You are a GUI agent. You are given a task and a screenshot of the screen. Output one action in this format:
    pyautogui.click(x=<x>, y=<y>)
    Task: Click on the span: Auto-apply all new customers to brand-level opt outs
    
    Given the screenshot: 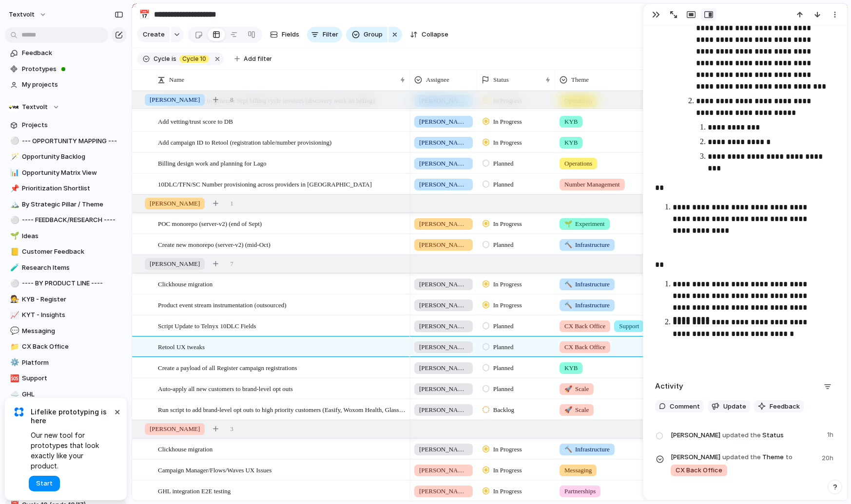 What is the action you would take?
    pyautogui.click(x=225, y=388)
    